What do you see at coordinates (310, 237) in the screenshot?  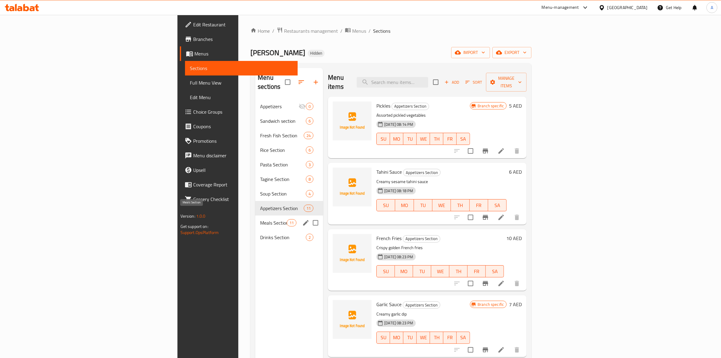 I see `span: 2` at bounding box center [310, 237].